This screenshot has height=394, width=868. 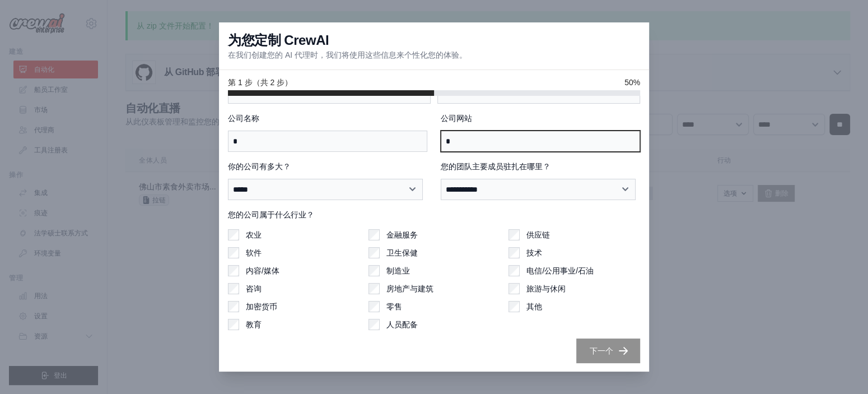 I want to click on font: 在我们创建您的 AI 代理时，我们将使用这些信息来个性化您的体验。, so click(x=347, y=55).